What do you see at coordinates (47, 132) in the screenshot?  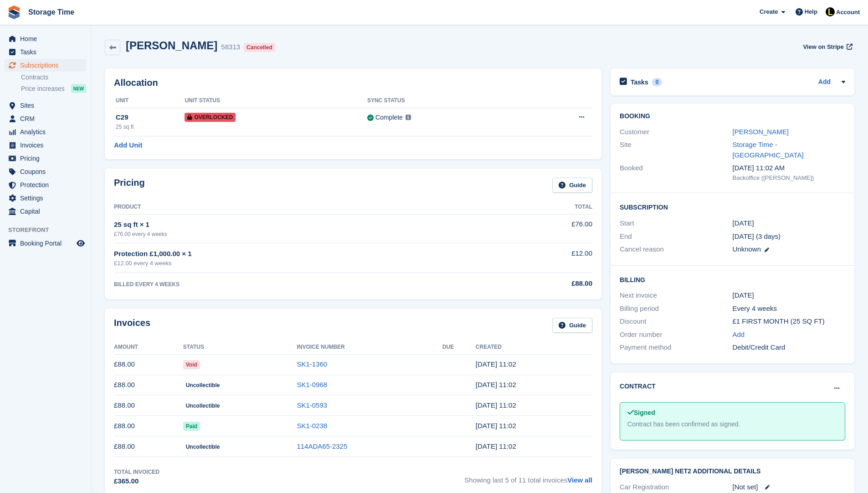 I see `span: Analytics` at bounding box center [47, 132].